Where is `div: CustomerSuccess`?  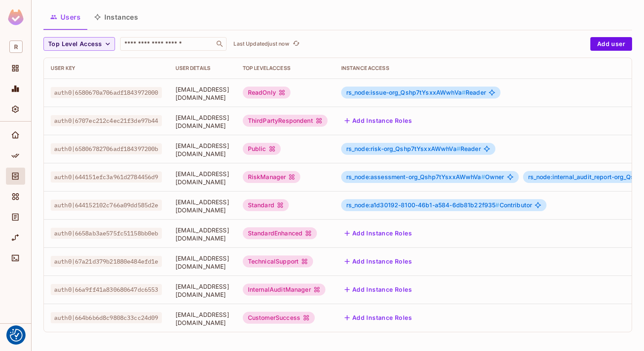
div: CustomerSuccess is located at coordinates (279, 318).